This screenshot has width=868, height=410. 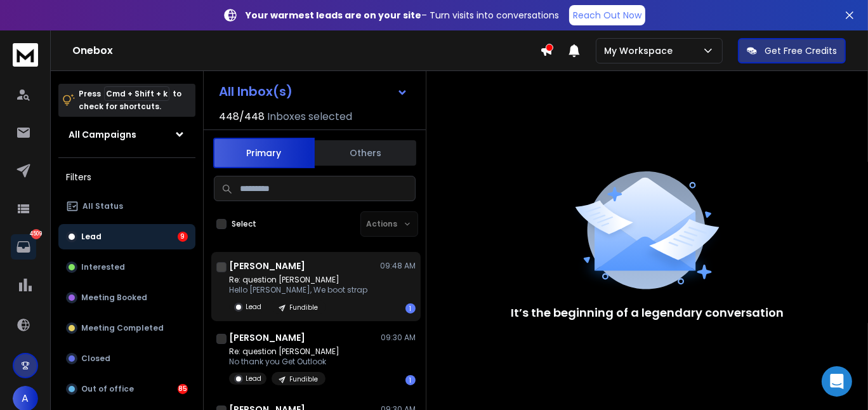 What do you see at coordinates (107, 389) in the screenshot?
I see `p: Out of office` at bounding box center [107, 389].